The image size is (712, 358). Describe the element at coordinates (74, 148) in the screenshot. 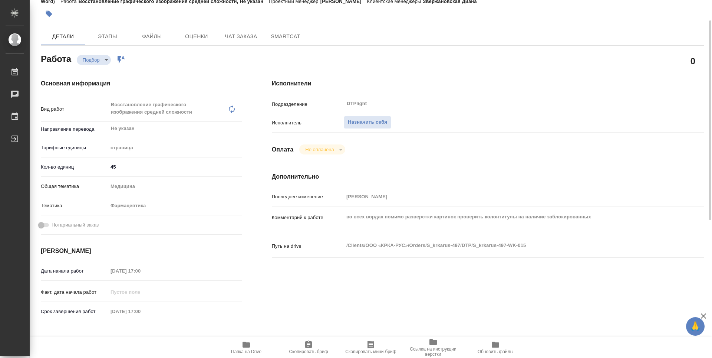

I see `p: Тарифные единицы` at that location.